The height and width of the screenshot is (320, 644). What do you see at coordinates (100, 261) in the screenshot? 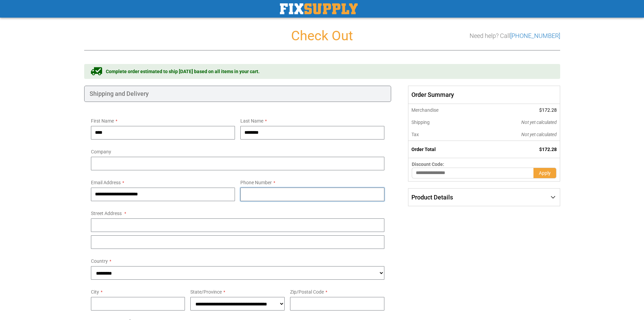
I see `span: Country` at bounding box center [100, 261].